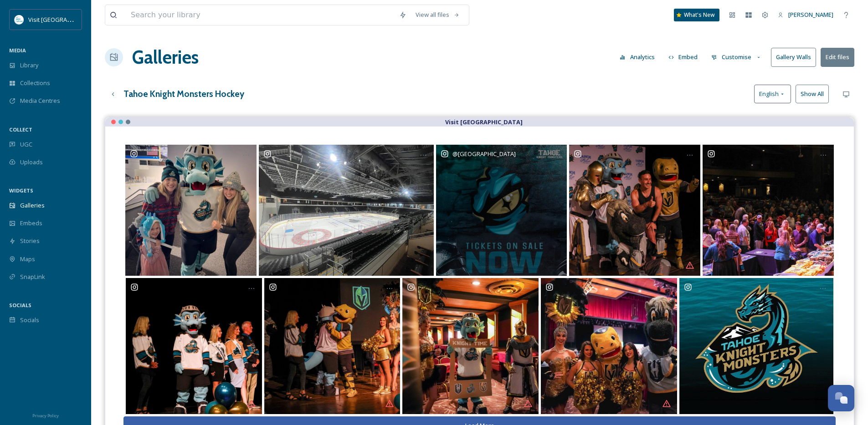  Describe the element at coordinates (32, 205) in the screenshot. I see `span: Galleries` at that location.